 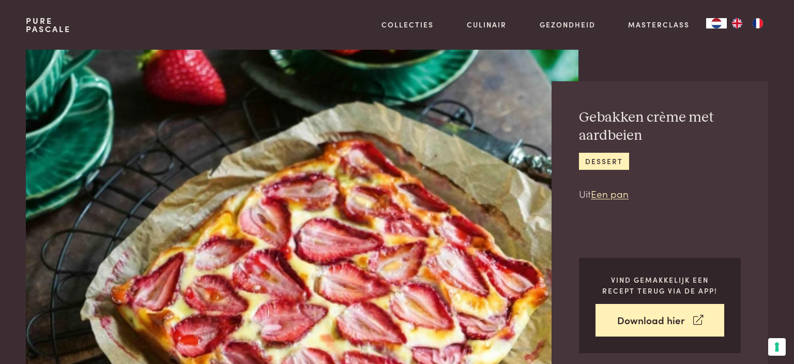 What do you see at coordinates (748, 23) in the screenshot?
I see `ul: Language list` at bounding box center [748, 23].